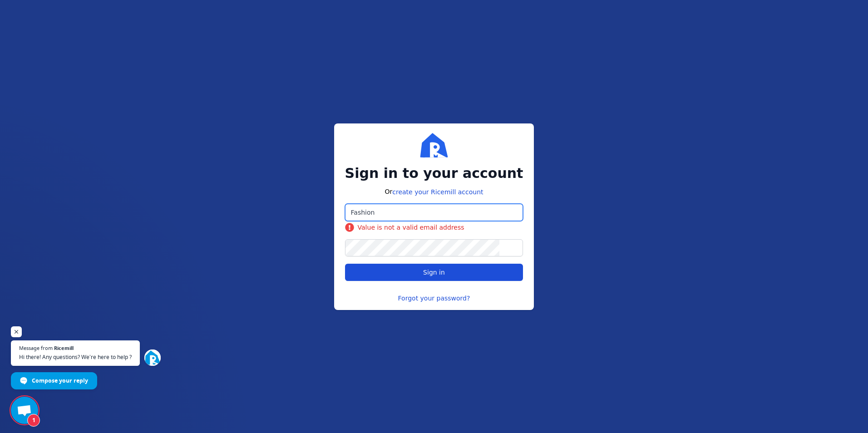 The image size is (868, 433). I want to click on span: Value is not a valid email address, so click(411, 228).